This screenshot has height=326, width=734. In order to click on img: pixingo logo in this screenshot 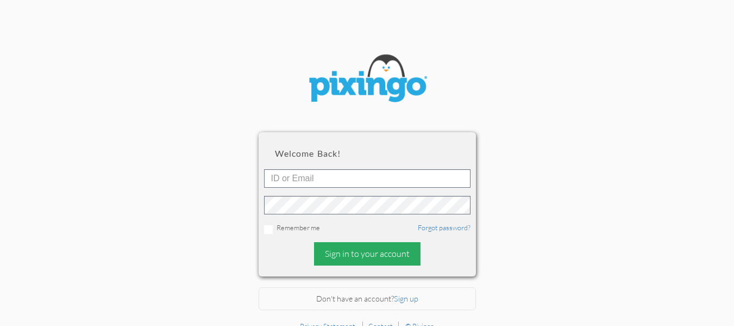, I will do `click(367, 79)`.